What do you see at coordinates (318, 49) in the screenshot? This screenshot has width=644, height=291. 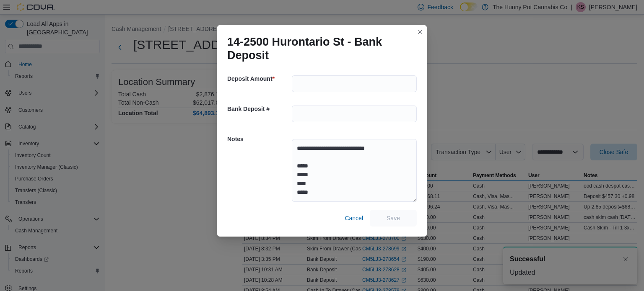 I see `h1: 14-2500 Hurontario St - Bank Deposit` at bounding box center [318, 49].